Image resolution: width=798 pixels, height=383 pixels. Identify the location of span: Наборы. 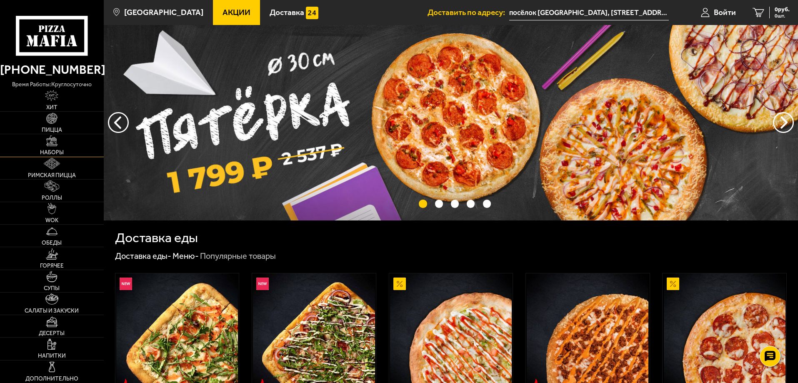
(52, 152).